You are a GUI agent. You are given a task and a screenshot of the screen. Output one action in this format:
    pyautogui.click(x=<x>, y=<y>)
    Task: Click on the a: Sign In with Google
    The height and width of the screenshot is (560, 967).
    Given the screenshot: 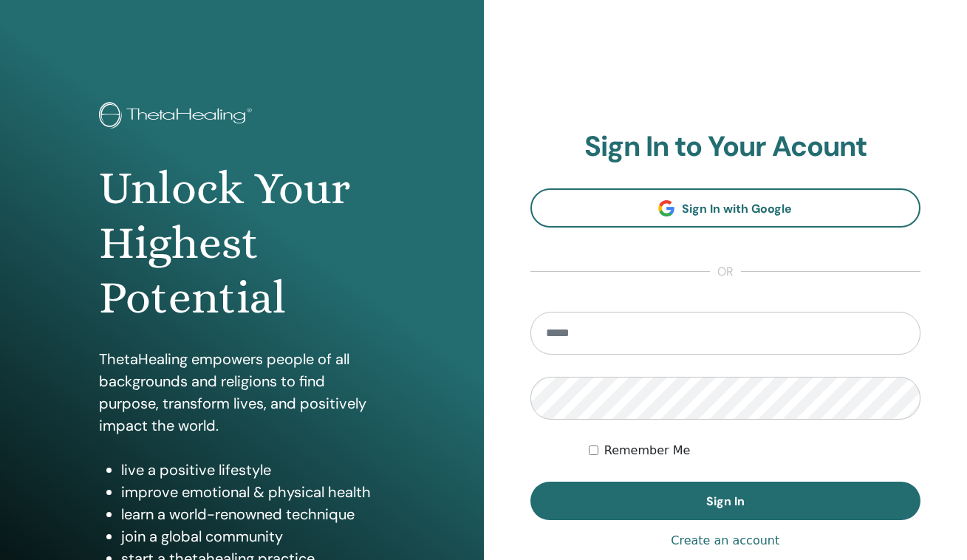 What is the action you would take?
    pyautogui.click(x=726, y=208)
    